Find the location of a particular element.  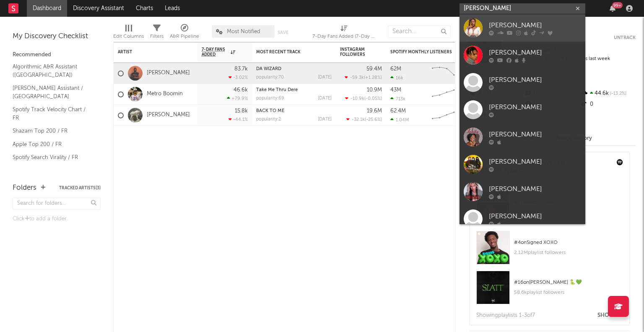

span: -13.2 % is located at coordinates (617, 93).